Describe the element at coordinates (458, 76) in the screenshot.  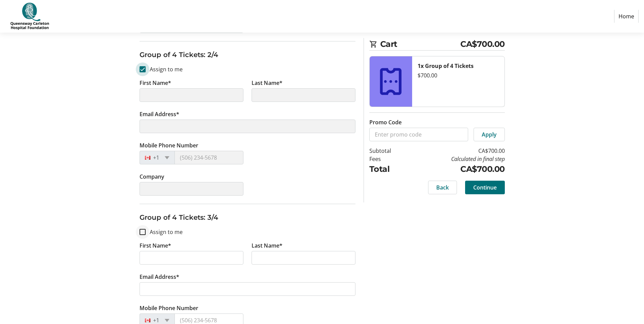
I see `div: $700.00` at that location.